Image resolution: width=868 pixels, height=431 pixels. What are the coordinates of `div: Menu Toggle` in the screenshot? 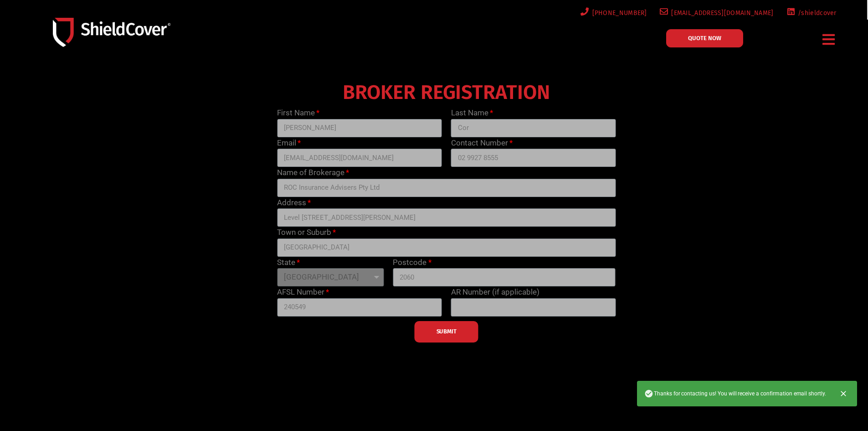 It's located at (829, 39).